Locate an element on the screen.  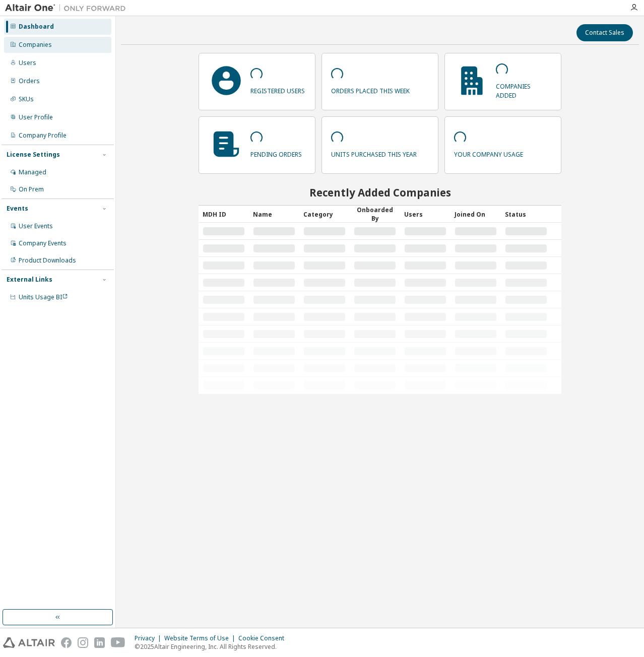
h2: Recently Added Companies is located at coordinates (380, 192).